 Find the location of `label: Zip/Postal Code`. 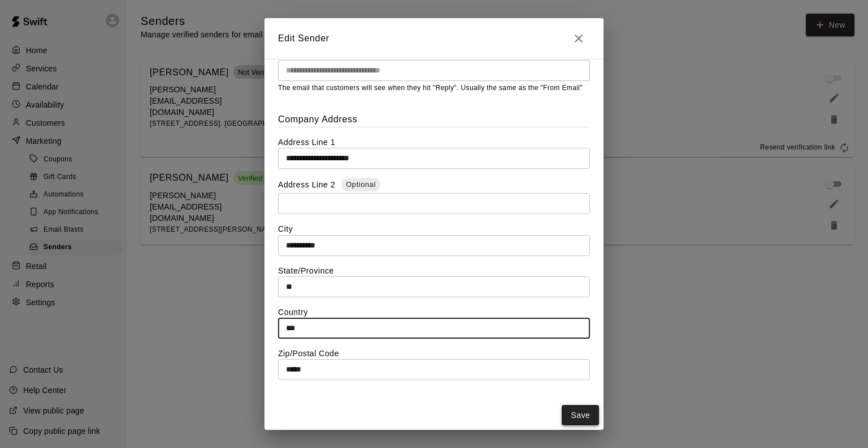

label: Zip/Postal Code is located at coordinates (434, 353).